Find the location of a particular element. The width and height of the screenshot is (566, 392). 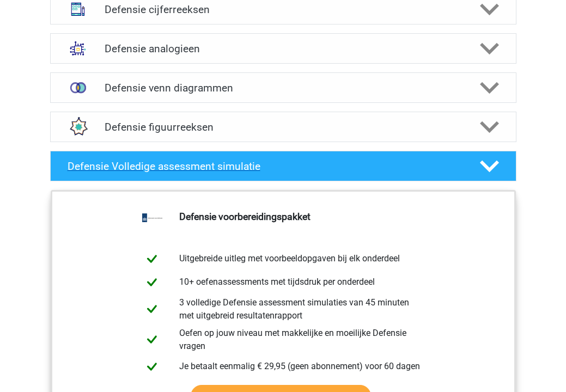

a: analogieen Defensie analogieen is located at coordinates (283, 48).